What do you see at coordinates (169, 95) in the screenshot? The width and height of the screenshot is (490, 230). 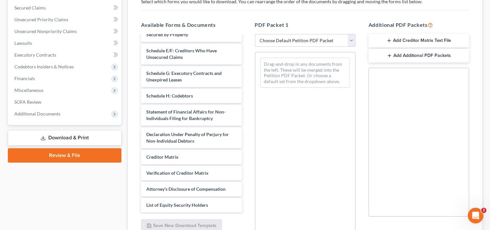 I see `span: Schedule H: Codebtors` at bounding box center [169, 95].